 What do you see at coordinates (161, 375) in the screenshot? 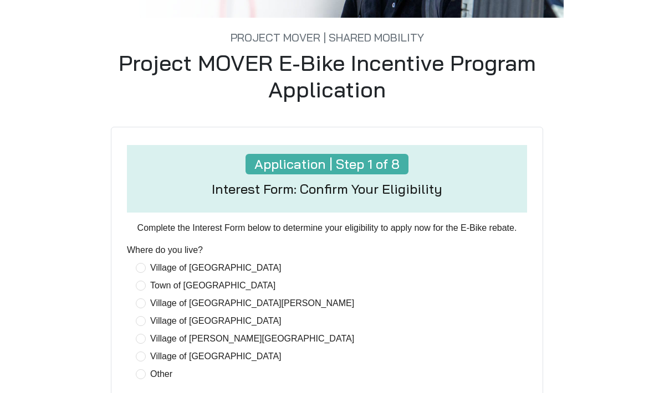
I see `span: Other` at bounding box center [161, 375].